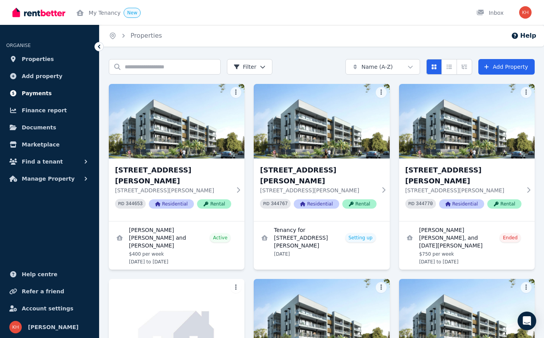  I want to click on code: 344653, so click(134, 204).